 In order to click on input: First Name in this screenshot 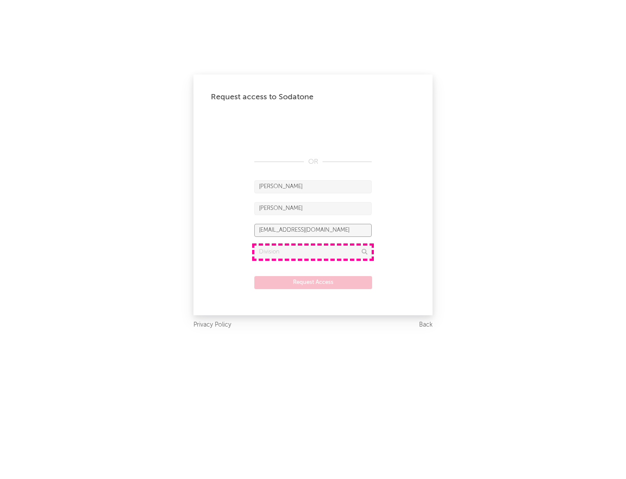, I will do `click(313, 187)`.